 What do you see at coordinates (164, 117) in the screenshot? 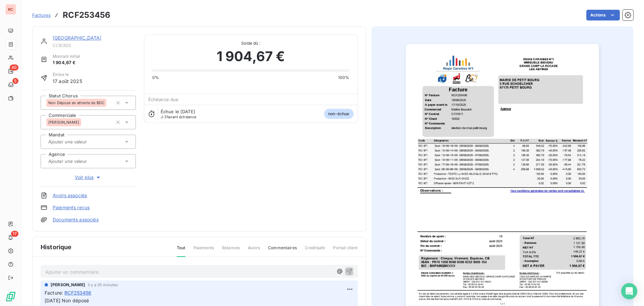
I see `span: J-31` at bounding box center [164, 117].